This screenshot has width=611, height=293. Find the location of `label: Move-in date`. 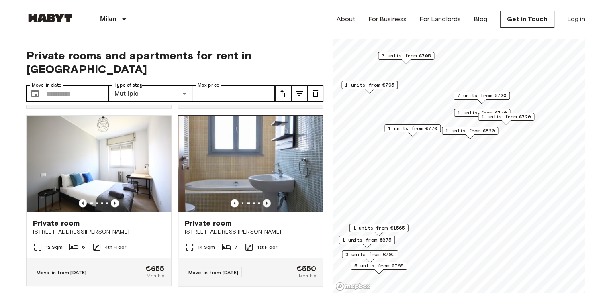

label: Move-in date is located at coordinates (47, 85).